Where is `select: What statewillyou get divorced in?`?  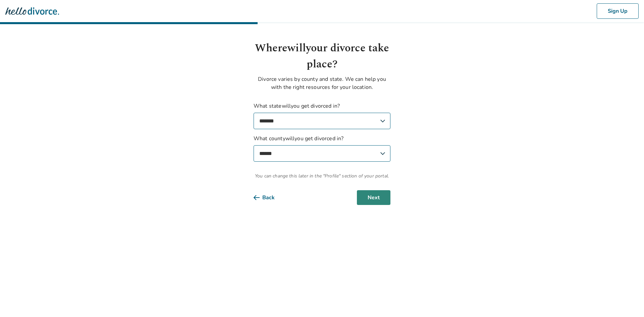
select: What statewillyou get divorced in? is located at coordinates (322, 121).